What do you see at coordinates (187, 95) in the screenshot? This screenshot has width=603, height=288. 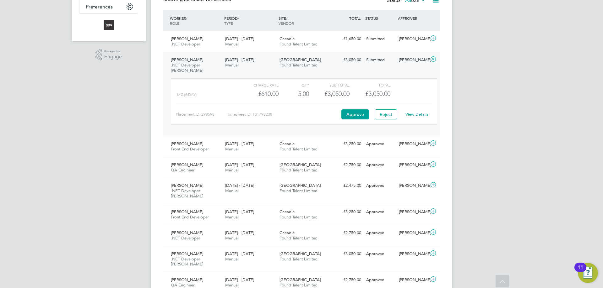 I see `span: MC (£/day)` at bounding box center [187, 95].